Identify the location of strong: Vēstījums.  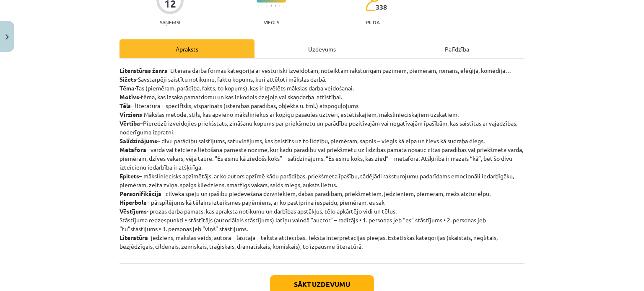
(133, 211).